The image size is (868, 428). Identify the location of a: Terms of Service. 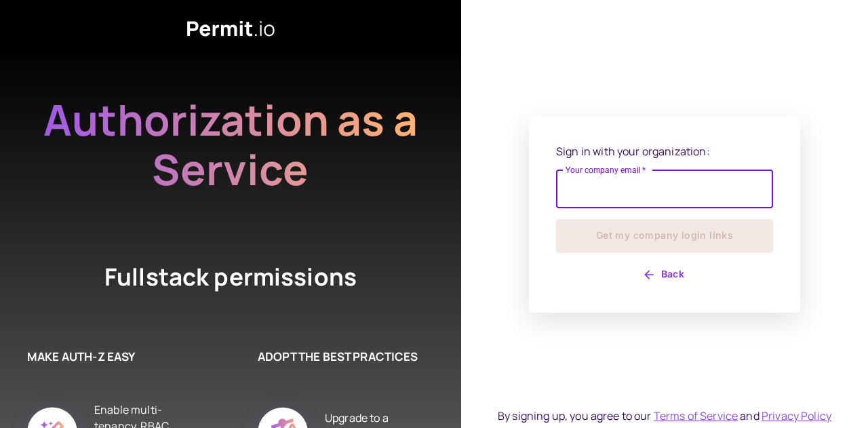
(695, 416).